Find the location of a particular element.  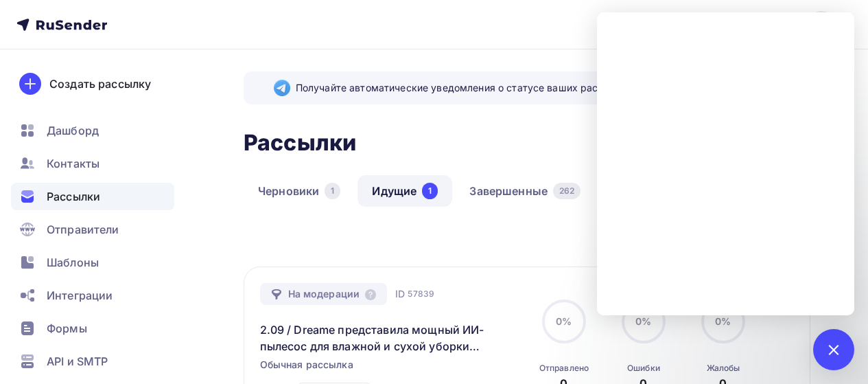

span: Контакты is located at coordinates (73, 163).